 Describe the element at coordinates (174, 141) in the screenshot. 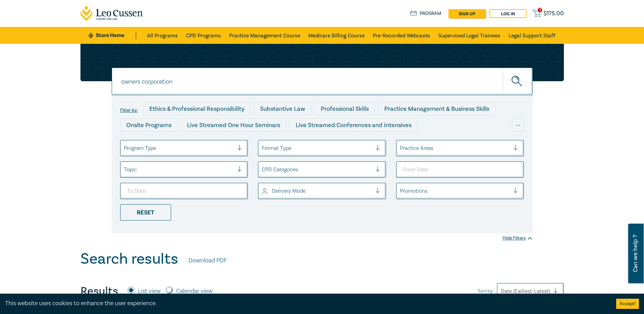

I see `div: Live Streamed Practical Workshops` at that location.